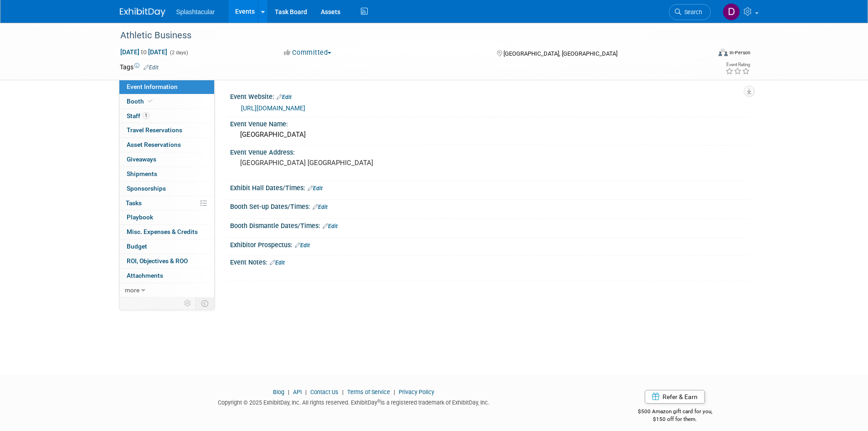 The image size is (868, 431). What do you see at coordinates (354, 402) in the screenshot?
I see `div: Copyright © 2025 ExhibitDay, Inc. All rights reserved. ExhibitDay is a registered trademark of Ex...` at bounding box center [354, 402].